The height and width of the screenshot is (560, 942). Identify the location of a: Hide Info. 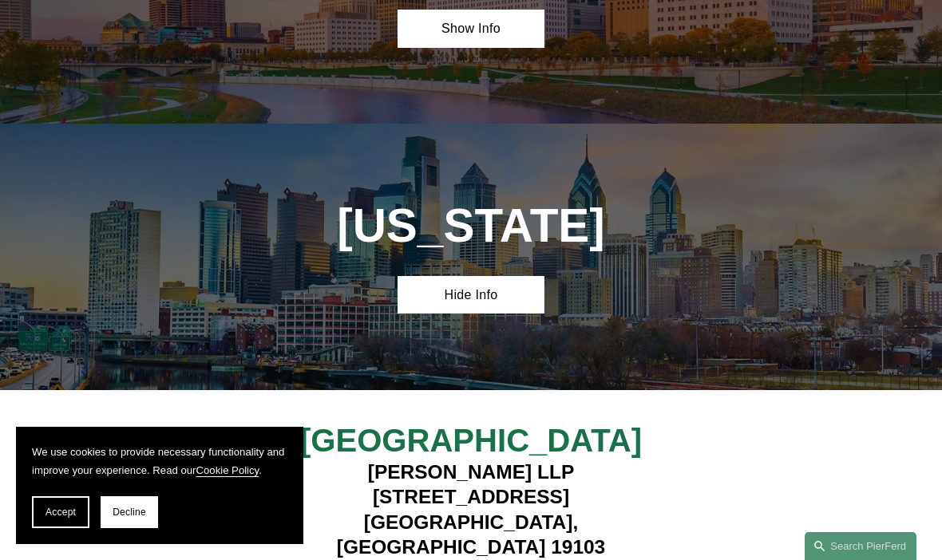
(471, 295).